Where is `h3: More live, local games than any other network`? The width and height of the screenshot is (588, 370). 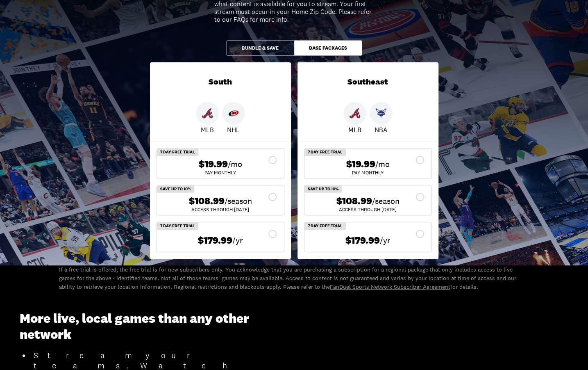
h3: More live, local games than any other network is located at coordinates (143, 327).